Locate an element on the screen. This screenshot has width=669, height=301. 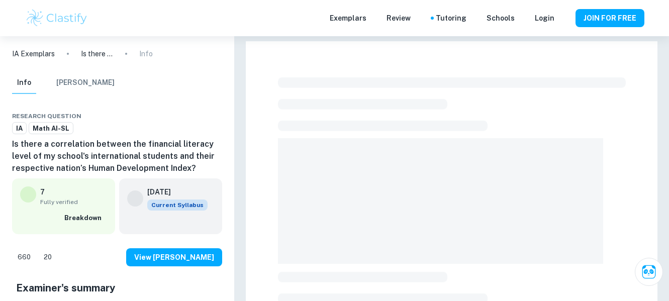
div: This exemplar is based on the current syllabus. Feel free to refer to it for inspiration/ideas wh... is located at coordinates (177, 205).